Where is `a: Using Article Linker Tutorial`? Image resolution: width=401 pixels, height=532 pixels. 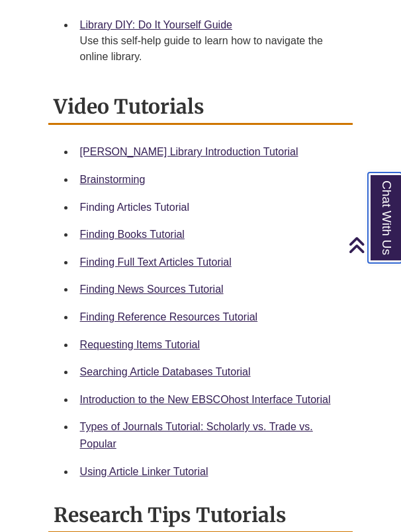 a: Using Article Linker Tutorial is located at coordinates (144, 472).